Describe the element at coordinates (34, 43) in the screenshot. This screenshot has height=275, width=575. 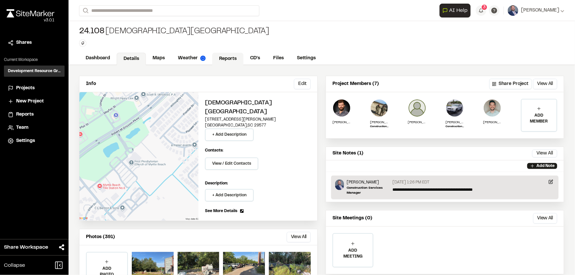
I see `a: Shares` at that location.